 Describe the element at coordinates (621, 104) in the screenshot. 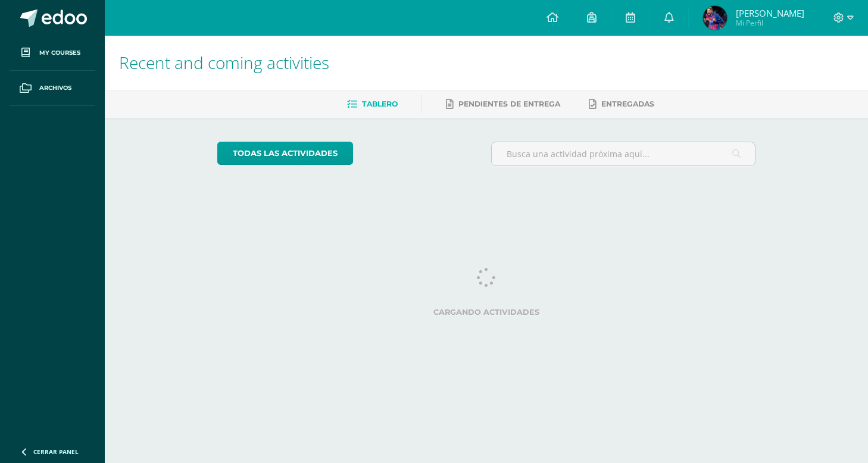

I see `a: Entregadas` at that location.